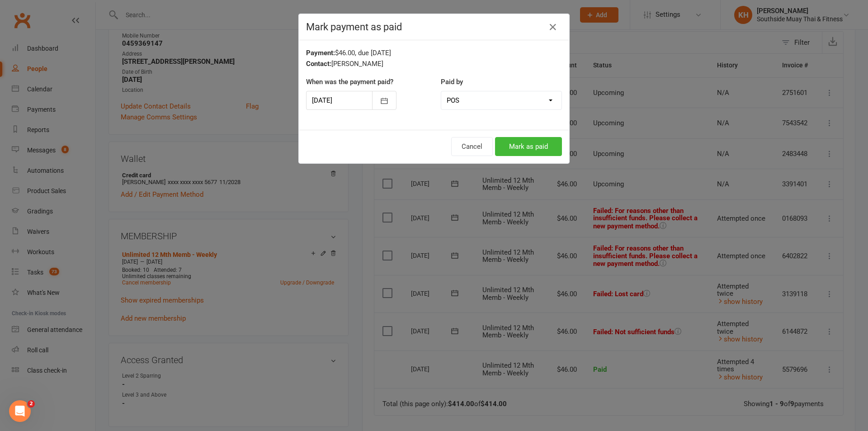 This screenshot has height=431, width=868. I want to click on button: Mark as paid, so click(529, 147).